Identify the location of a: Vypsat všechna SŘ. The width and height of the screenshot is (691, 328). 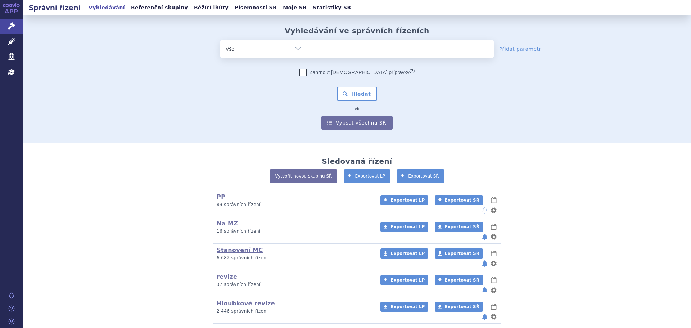
(357, 123).